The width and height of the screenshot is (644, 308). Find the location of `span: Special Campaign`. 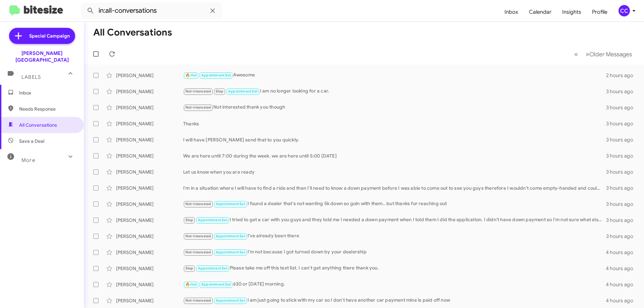

span: Special Campaign is located at coordinates (49, 36).